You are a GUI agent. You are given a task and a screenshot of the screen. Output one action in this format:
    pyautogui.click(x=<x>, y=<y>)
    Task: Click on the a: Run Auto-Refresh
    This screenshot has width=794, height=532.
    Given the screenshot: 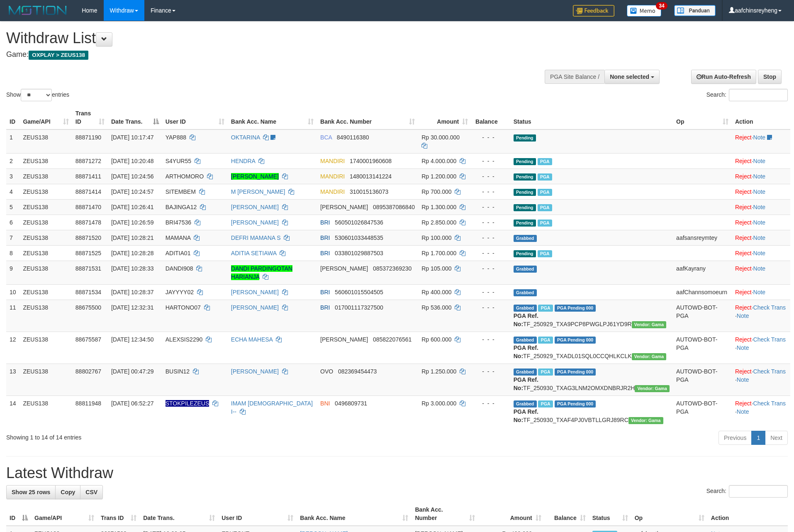 What is the action you would take?
    pyautogui.click(x=724, y=77)
    